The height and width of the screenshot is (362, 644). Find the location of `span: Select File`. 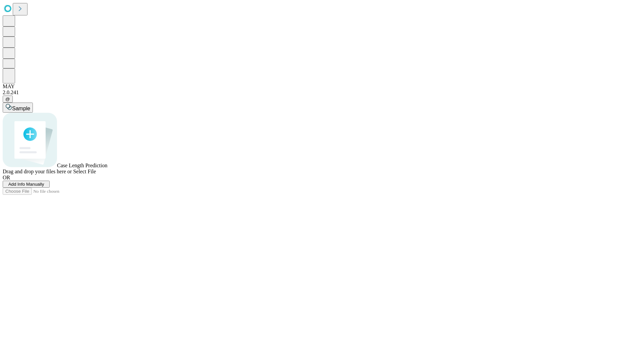

span: Select File is located at coordinates (84, 171).